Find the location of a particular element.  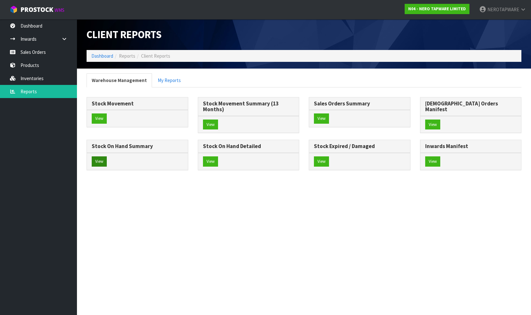

small: WMS is located at coordinates (59, 10).